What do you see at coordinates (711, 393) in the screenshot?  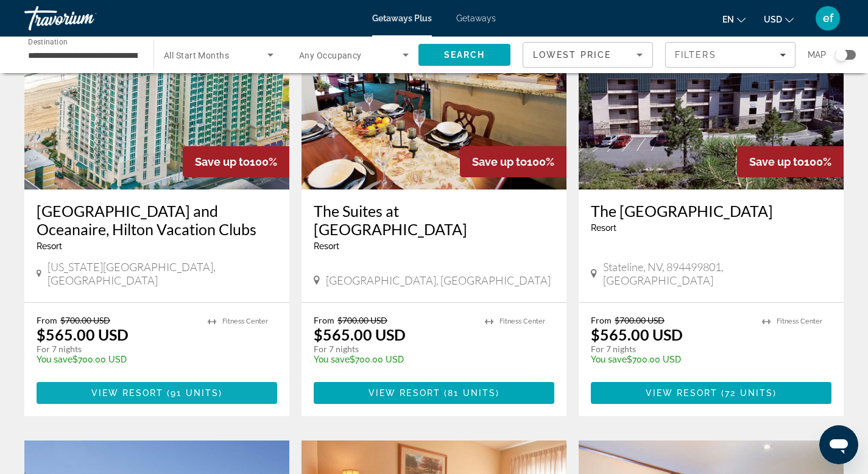 I see `a: View Resort(72 units)` at bounding box center [711, 393].